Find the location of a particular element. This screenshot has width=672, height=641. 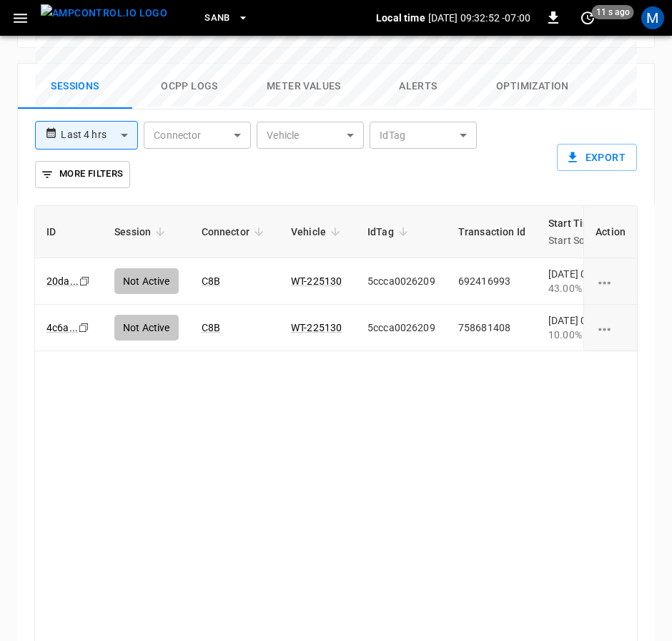

th: Transaction Id is located at coordinates (492, 232).